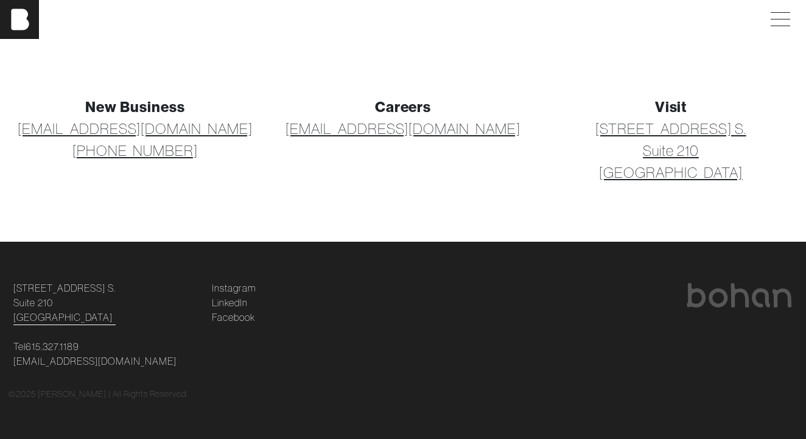 This screenshot has width=806, height=439. Describe the element at coordinates (670, 106) in the screenshot. I see `div: Visit` at that location.